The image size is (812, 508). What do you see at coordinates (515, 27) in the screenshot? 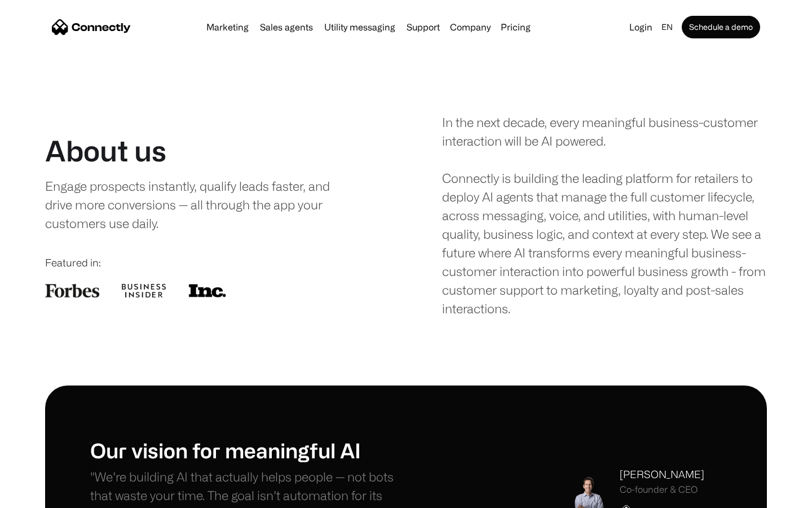
I see `a: Pricing` at bounding box center [515, 27].